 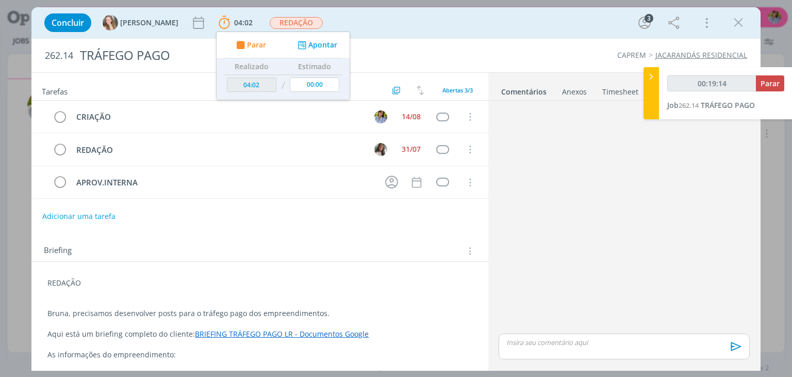 What do you see at coordinates (420, 90) in the screenshot?
I see `img: arrow-down-up.svg` at bounding box center [420, 90].